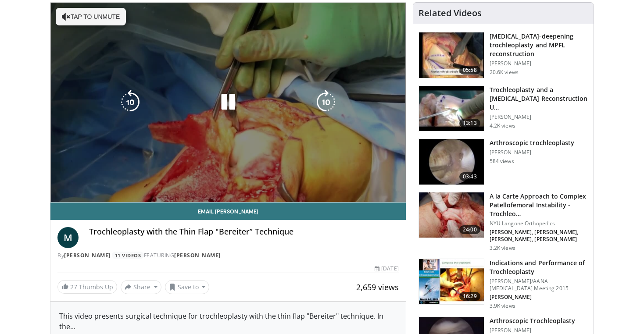 The height and width of the screenshot is (334, 644). What do you see at coordinates (532, 143) in the screenshot?
I see `h3: Arthroscopic trochleoplasty` at bounding box center [532, 143].